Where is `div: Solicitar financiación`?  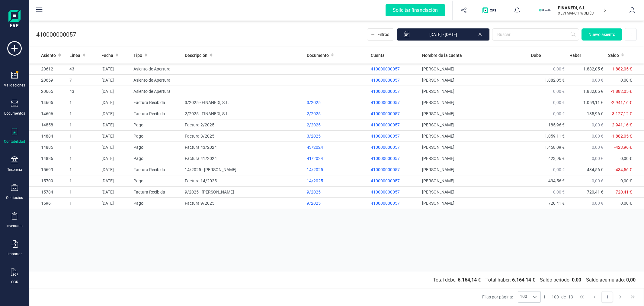
div: Solicitar financiación is located at coordinates (415, 10).